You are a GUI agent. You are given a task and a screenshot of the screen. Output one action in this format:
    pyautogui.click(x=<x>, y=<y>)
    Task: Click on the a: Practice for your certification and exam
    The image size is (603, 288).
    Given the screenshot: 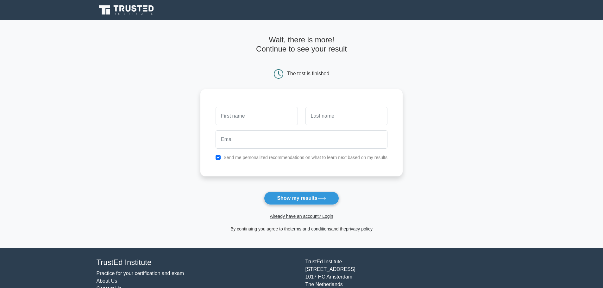 What is the action you would take?
    pyautogui.click(x=140, y=273)
    